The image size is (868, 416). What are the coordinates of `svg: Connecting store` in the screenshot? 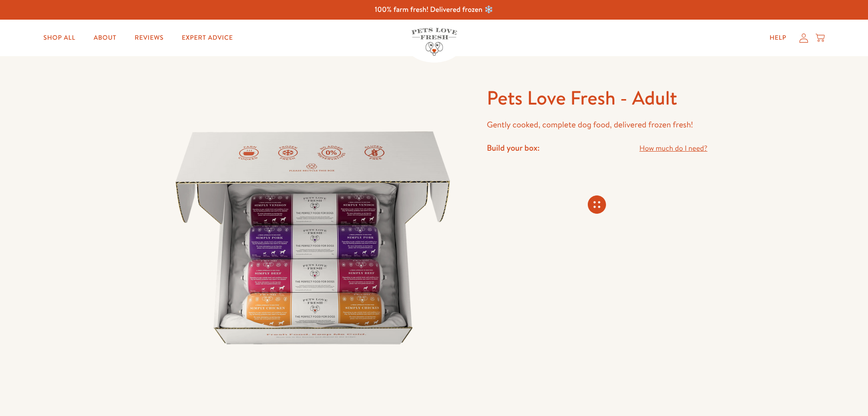 It's located at (597, 204).